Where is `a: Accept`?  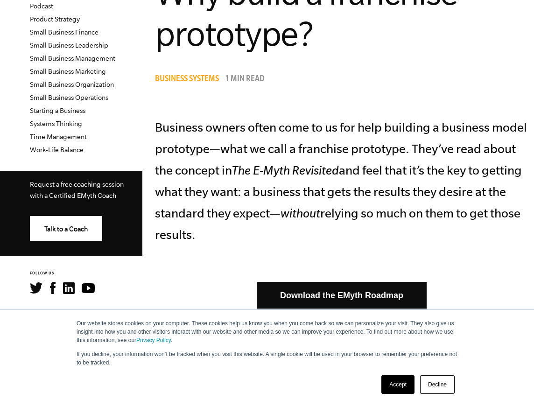
a: Accept is located at coordinates (398, 384).